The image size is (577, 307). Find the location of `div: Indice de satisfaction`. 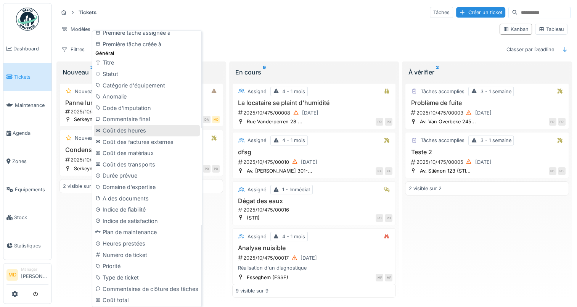

div: Indice de satisfaction is located at coordinates (147, 221).